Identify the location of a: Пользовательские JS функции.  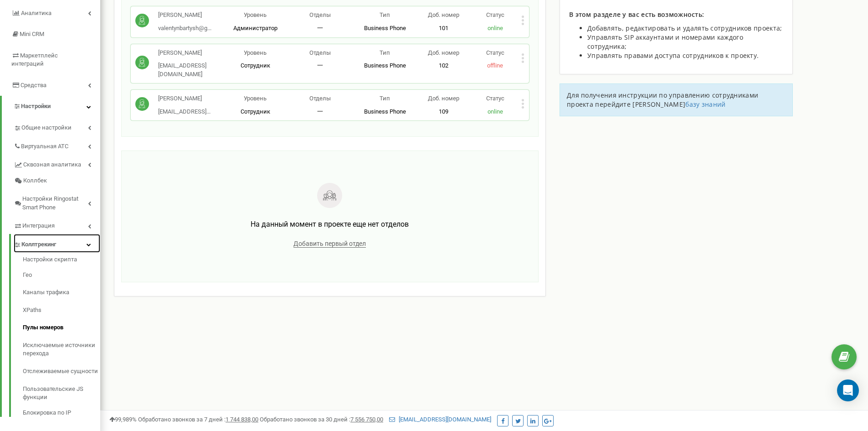
(61, 393).